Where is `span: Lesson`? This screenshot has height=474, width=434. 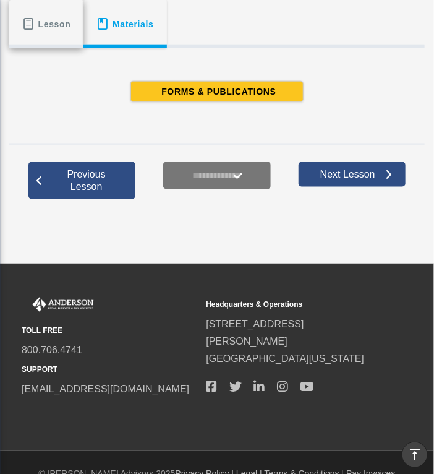 span: Lesson is located at coordinates (54, 24).